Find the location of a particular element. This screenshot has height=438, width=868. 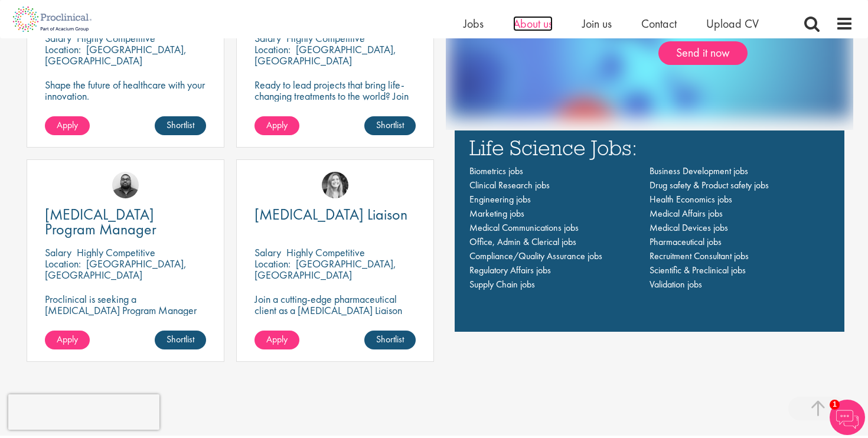

a: Ashley Bennett is located at coordinates (125, 185).